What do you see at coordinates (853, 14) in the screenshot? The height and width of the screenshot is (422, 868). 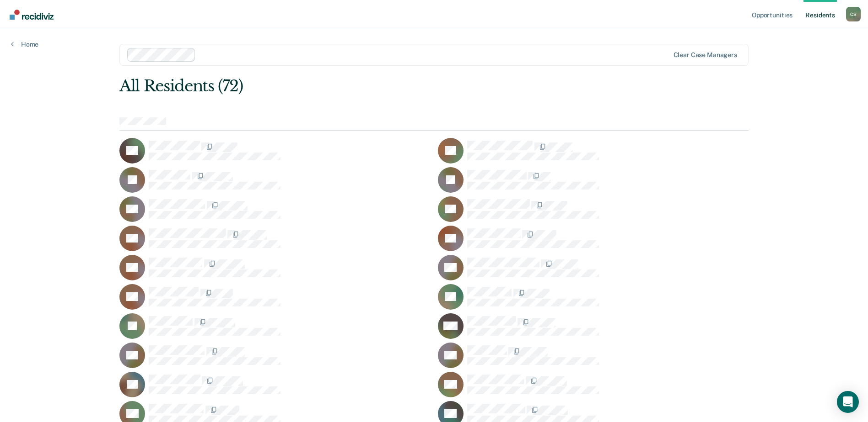 I see `div: C S` at bounding box center [853, 14].